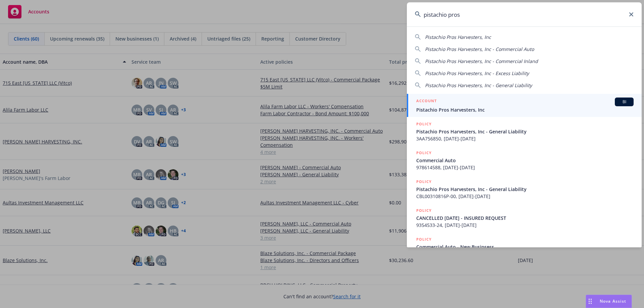 This screenshot has width=644, height=308. I want to click on span: Commercial Auto, so click(525, 160).